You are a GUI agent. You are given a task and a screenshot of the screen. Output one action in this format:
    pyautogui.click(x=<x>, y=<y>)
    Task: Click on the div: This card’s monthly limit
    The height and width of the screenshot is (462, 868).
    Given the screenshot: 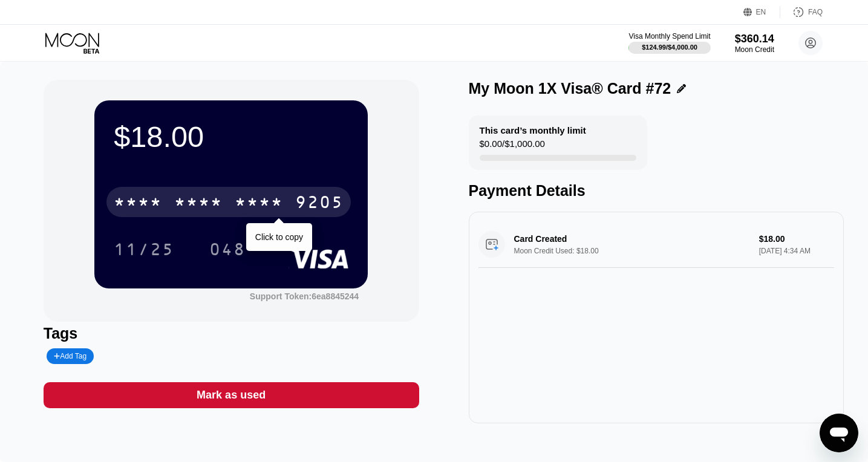 What is the action you would take?
    pyautogui.click(x=533, y=130)
    